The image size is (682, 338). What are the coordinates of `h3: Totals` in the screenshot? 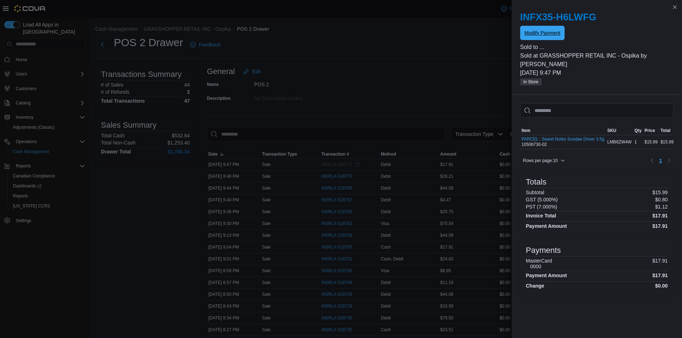 It's located at (536, 182).